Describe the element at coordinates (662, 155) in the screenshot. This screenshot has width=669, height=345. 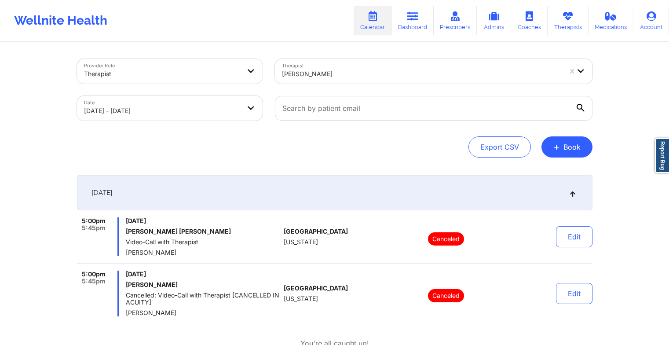
I see `a: Report Bug` at that location.